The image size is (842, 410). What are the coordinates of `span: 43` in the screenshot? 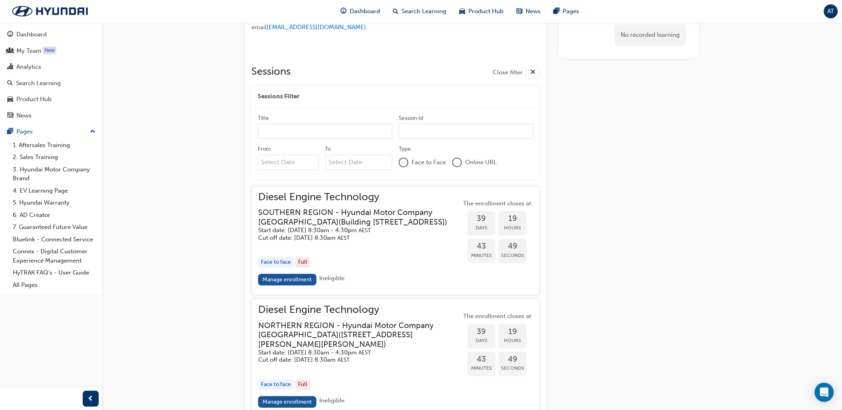 It's located at (481, 246).